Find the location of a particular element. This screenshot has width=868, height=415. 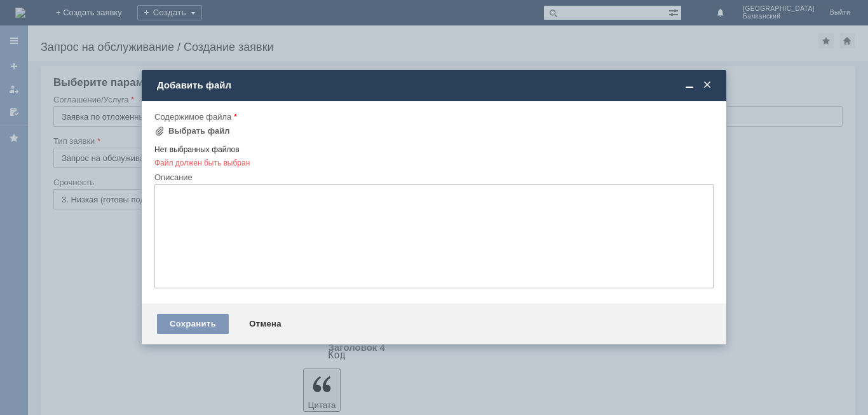

span: Свернуть (Ctrl + M) is located at coordinates (690, 85).